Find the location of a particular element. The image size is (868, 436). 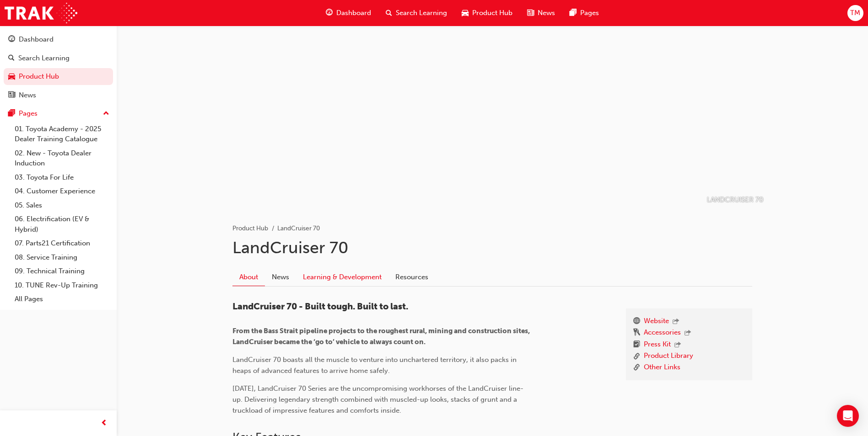

button: DashboardSearch LearningProduct HubNews is located at coordinates (58, 67).